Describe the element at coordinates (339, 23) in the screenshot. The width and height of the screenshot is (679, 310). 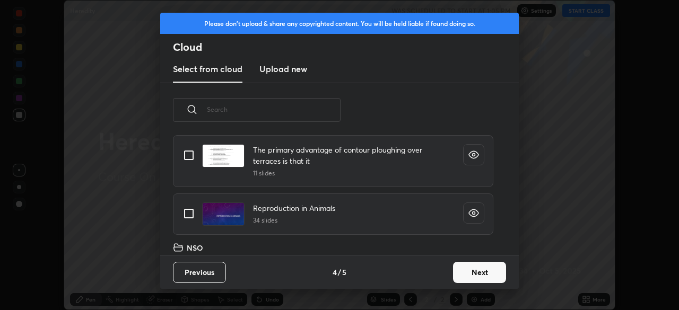
I see `div: Please don't upload & share any copyrighted content. You will be held liable if found doing so.` at that location.